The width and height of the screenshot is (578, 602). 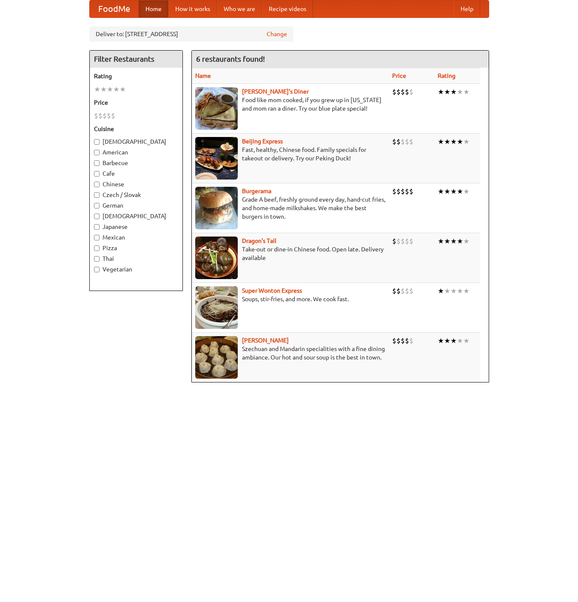 What do you see at coordinates (136, 59) in the screenshot?
I see `h4: Filter Restaurants` at bounding box center [136, 59].